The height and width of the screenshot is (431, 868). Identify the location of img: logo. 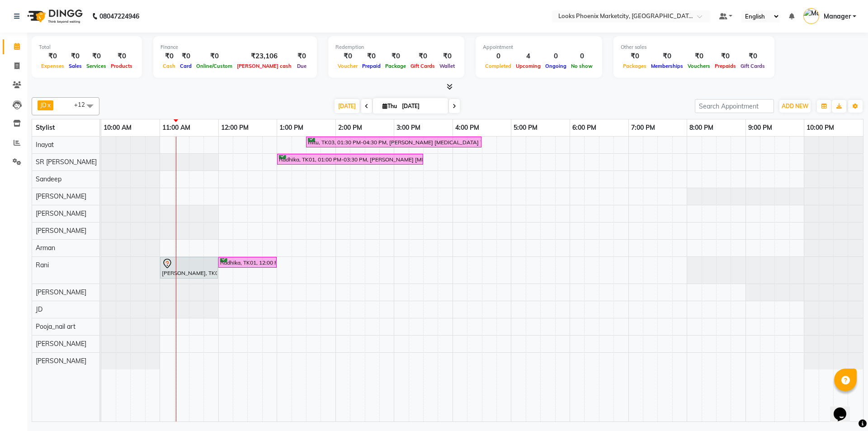
(54, 16).